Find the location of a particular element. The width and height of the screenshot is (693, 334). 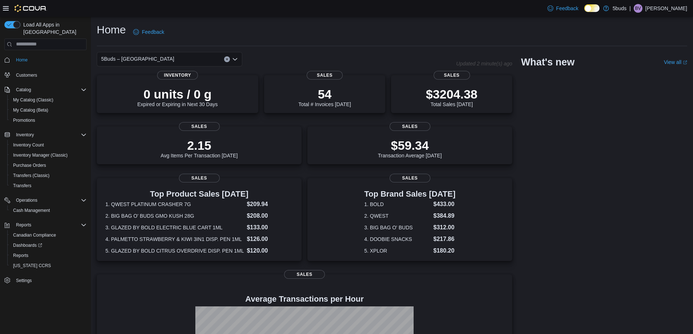

button: Canadian Compliance is located at coordinates (48, 235).